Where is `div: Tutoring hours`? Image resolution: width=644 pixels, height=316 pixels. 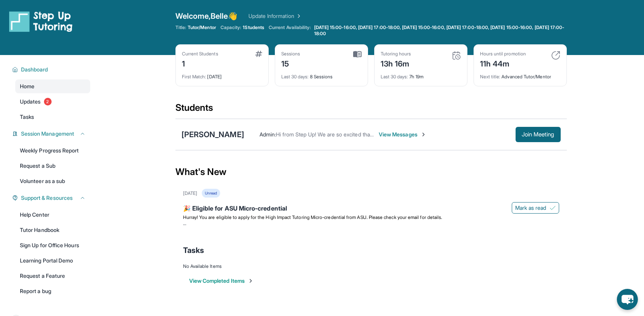 div: Tutoring hours is located at coordinates (396, 54).